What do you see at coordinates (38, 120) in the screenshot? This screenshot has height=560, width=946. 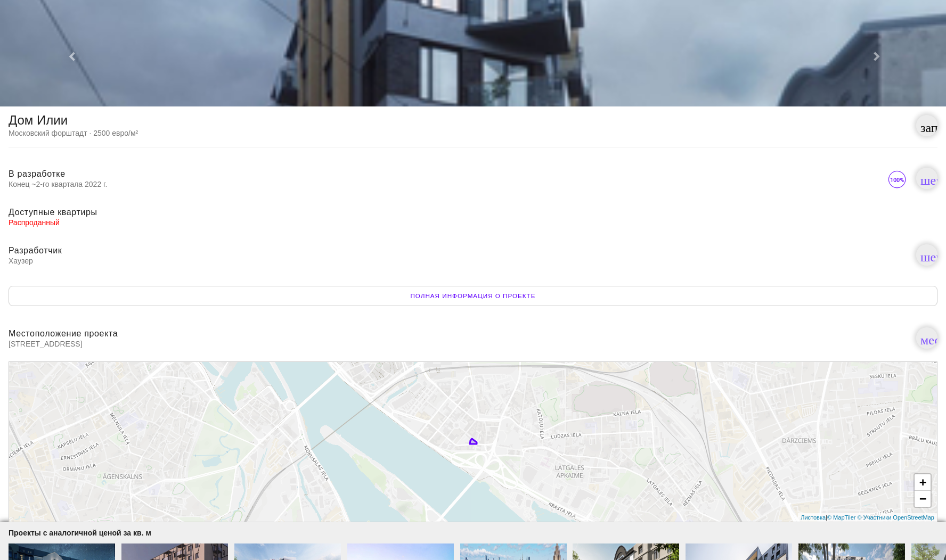 I see `font: Дом Илии` at bounding box center [38, 120].